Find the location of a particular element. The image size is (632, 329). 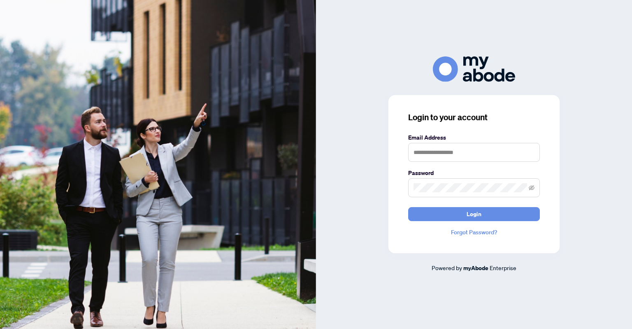

a: myAbode is located at coordinates (476, 268).